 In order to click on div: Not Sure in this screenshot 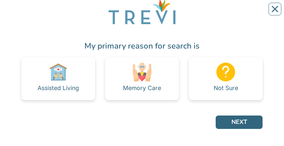, I will do `click(226, 88)`.